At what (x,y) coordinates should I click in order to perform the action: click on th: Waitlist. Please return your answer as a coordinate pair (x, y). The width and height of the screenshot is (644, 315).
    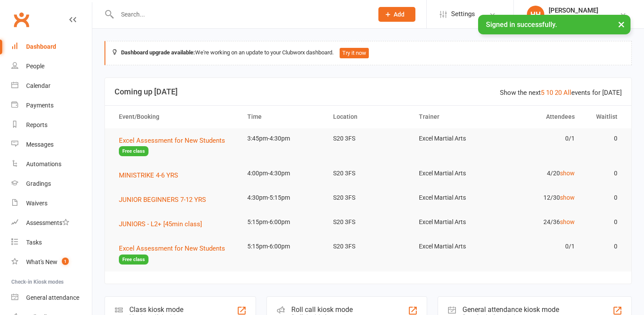
    Looking at the image, I should click on (604, 117).